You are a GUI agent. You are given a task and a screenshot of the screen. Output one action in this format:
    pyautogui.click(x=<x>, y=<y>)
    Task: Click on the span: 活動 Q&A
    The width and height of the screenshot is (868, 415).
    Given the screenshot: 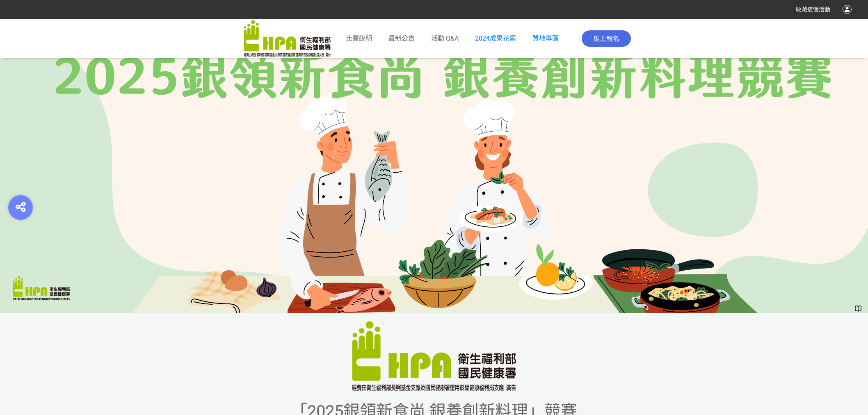 What is the action you would take?
    pyautogui.click(x=445, y=38)
    